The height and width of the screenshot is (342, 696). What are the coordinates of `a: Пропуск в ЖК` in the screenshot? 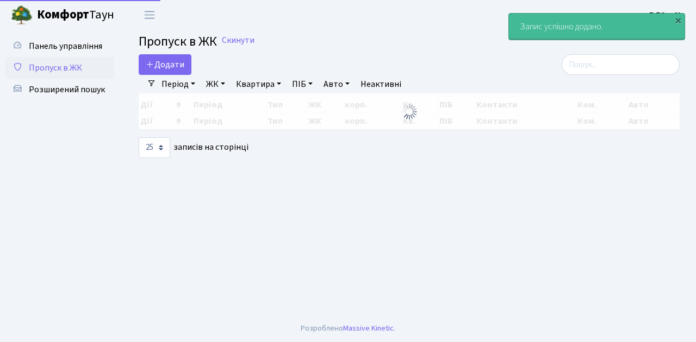 It's located at (60, 68).